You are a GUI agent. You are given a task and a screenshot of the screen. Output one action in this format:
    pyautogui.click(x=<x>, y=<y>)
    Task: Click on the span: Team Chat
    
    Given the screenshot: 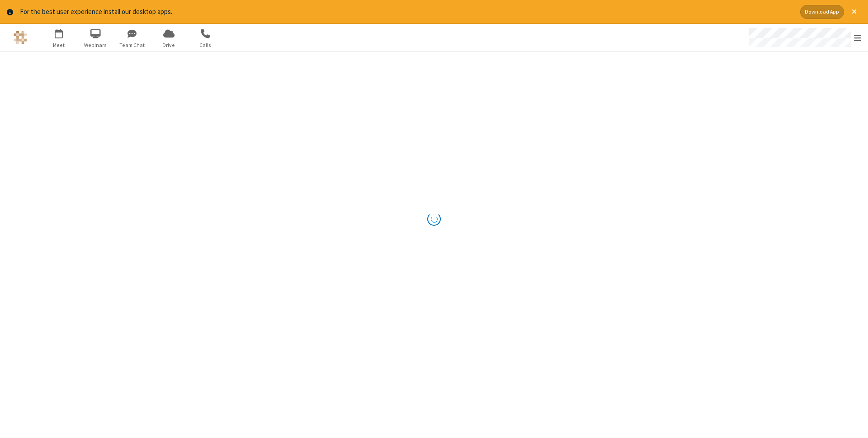 What is the action you would take?
    pyautogui.click(x=132, y=45)
    